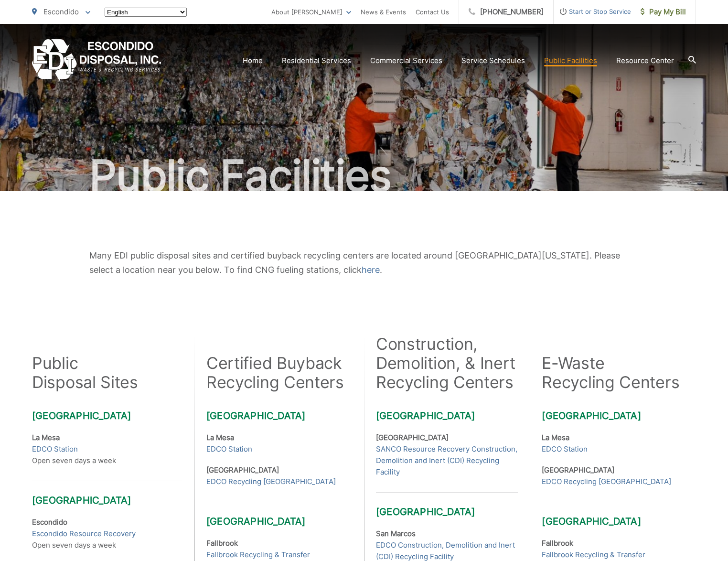 The image size is (728, 561). Describe the element at coordinates (645, 61) in the screenshot. I see `a: Resource Center` at that location.